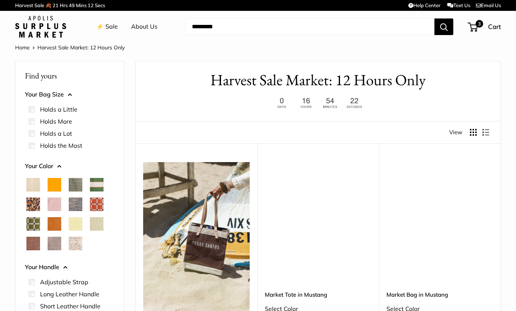 This screenshot has width=516, height=311. What do you see at coordinates (91, 5) in the screenshot?
I see `span: 12` at bounding box center [91, 5].